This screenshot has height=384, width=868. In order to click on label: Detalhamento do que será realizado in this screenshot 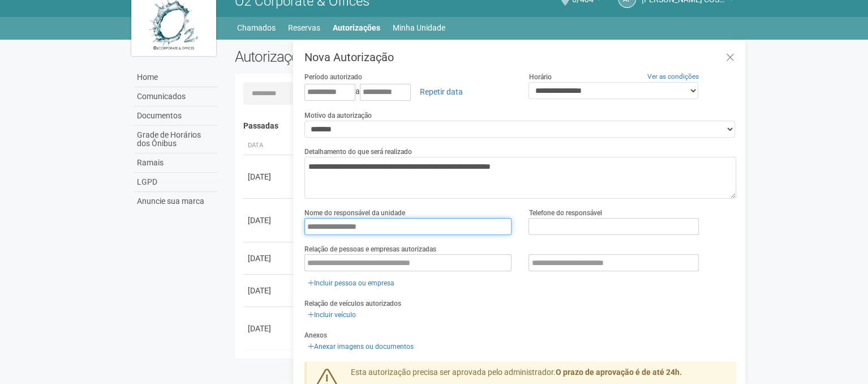, I will do `click(358, 152)`.